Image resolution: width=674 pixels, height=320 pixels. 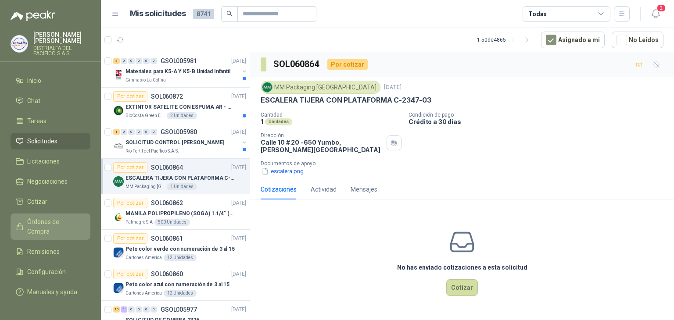 I want to click on p: GSOL005980, so click(x=179, y=132).